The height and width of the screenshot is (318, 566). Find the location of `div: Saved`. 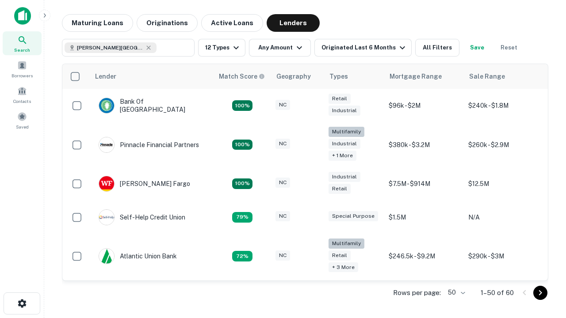

div: Saved is located at coordinates (22, 120).